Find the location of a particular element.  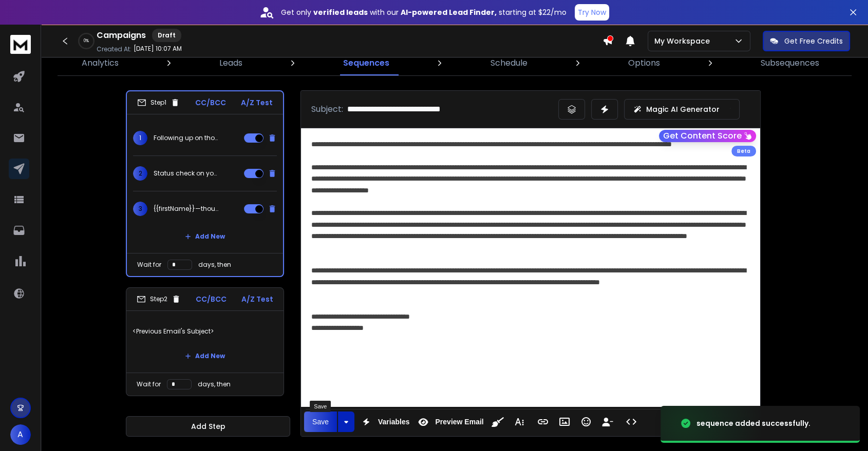

p: <Previous Email's Subject> is located at coordinates (205, 332).